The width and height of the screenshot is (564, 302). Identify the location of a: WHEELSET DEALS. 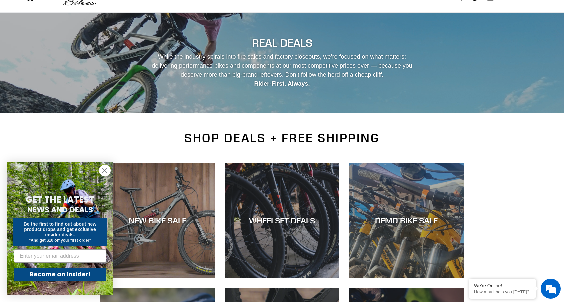
(281, 220).